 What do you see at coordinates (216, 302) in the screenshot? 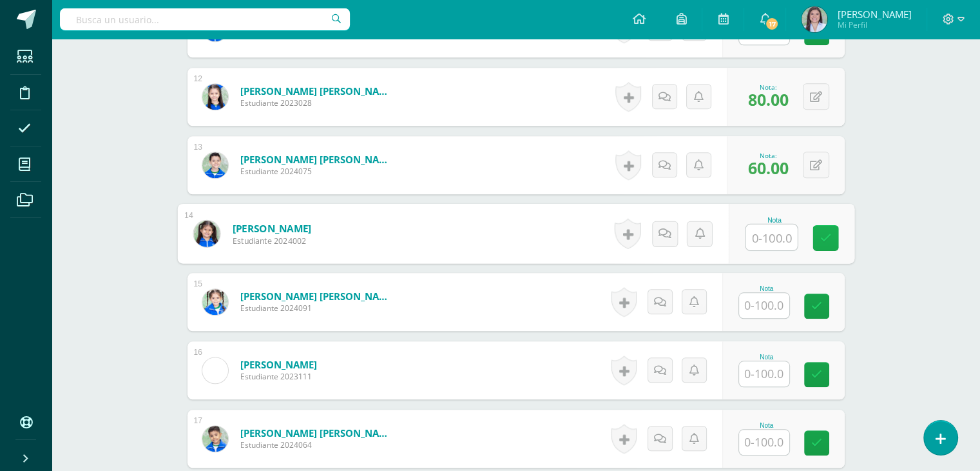
I see `img: 702c00ba6359d50080e4d1479299392f.png` at bounding box center [216, 302].